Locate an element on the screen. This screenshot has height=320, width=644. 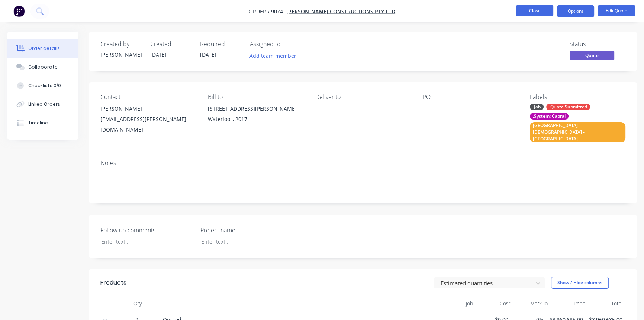
img: Factory is located at coordinates (19, 11).